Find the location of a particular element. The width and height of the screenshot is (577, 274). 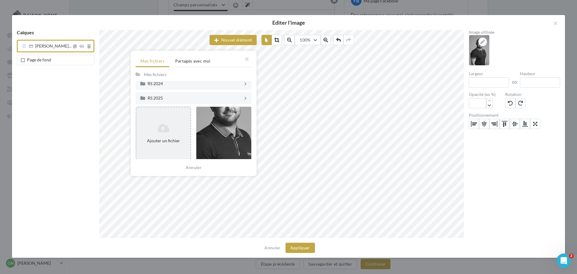

div: RS 2025 is located at coordinates (195, 98).